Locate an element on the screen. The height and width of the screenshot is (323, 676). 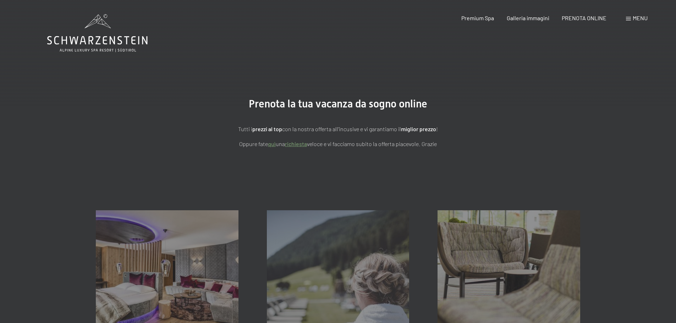
span: Menu is located at coordinates (641, 18).